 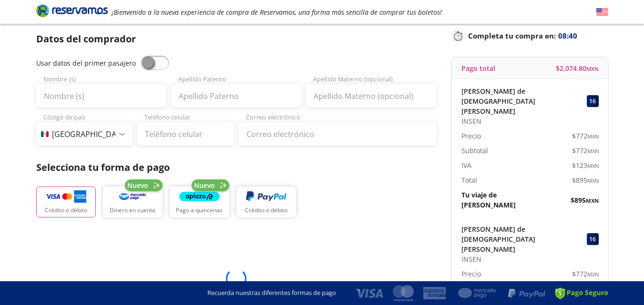 What do you see at coordinates (236, 168) in the screenshot?
I see `p: Selecciona tu forma de pago` at bounding box center [236, 168].